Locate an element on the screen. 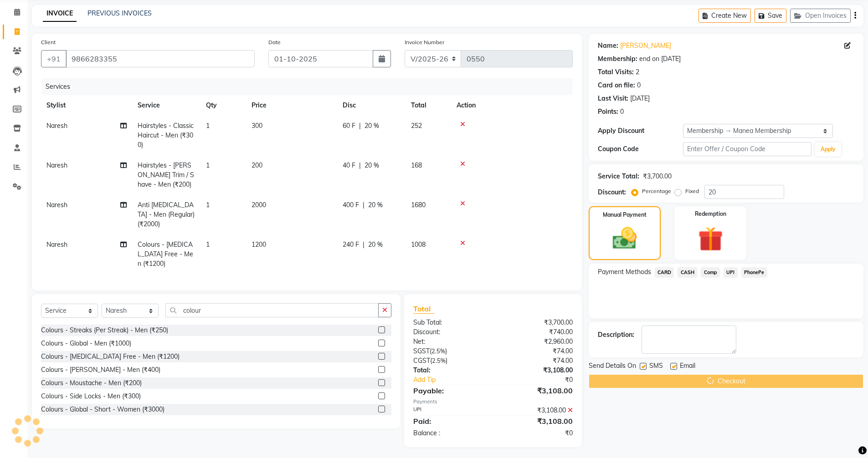 The height and width of the screenshot is (458, 868). div: Colours - Moustache - Men (₹200) is located at coordinates (91, 383).